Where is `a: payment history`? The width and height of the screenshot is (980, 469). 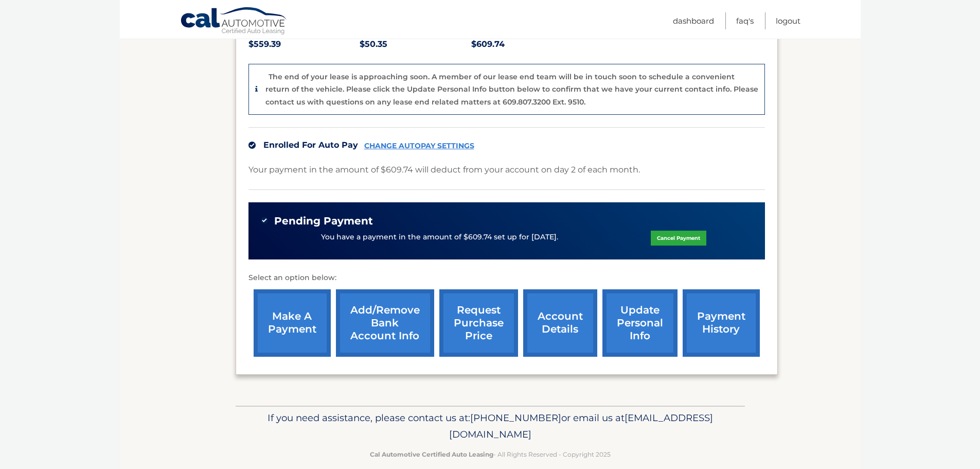
a: payment history is located at coordinates (721, 322).